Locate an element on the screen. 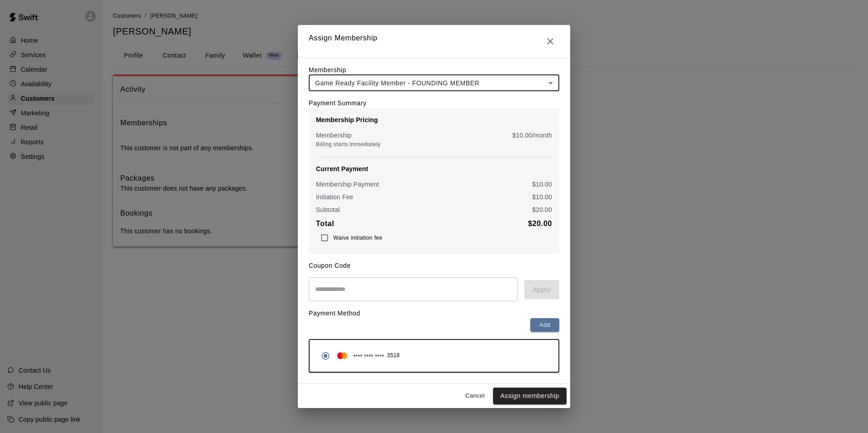  div: Game Ready Facility Member - FOUNDING MEMBER is located at coordinates (434, 83).